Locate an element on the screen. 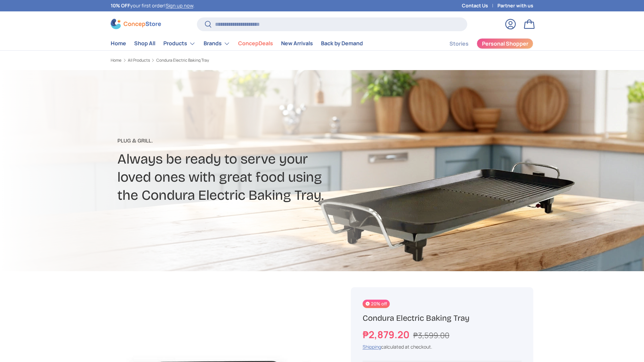 The image size is (644, 362). nav: Secondary is located at coordinates (483, 43).